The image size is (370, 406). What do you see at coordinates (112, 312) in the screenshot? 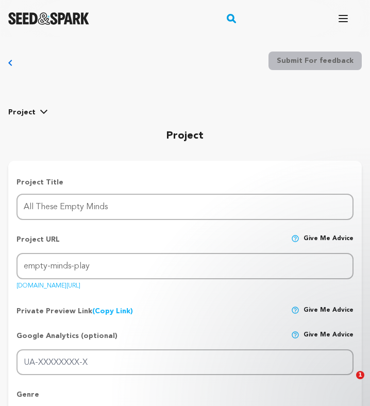
I see `a: (Copy Link)` at bounding box center [112, 312].